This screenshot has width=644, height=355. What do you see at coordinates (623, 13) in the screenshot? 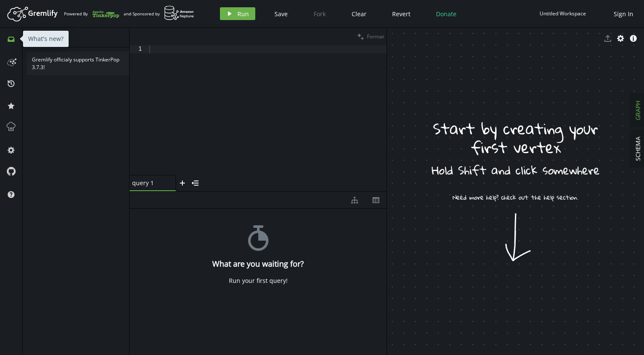
I see `button: Sign In` at bounding box center [623, 13].